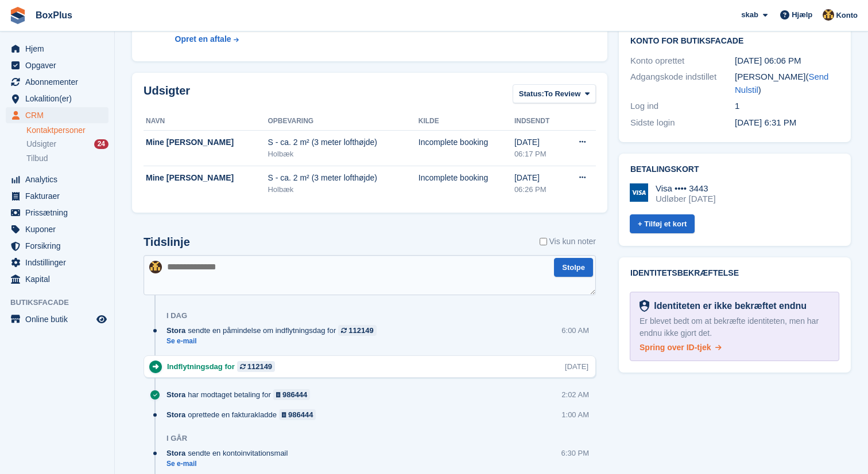 The height and width of the screenshot is (474, 868). Describe the element at coordinates (342, 121) in the screenshot. I see `th: Opbevaring` at that location.